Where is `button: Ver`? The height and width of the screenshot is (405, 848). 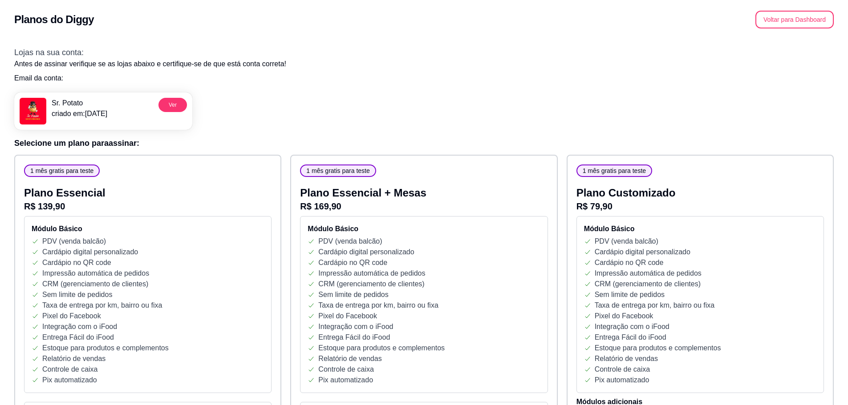
button: Ver is located at coordinates (173, 105).